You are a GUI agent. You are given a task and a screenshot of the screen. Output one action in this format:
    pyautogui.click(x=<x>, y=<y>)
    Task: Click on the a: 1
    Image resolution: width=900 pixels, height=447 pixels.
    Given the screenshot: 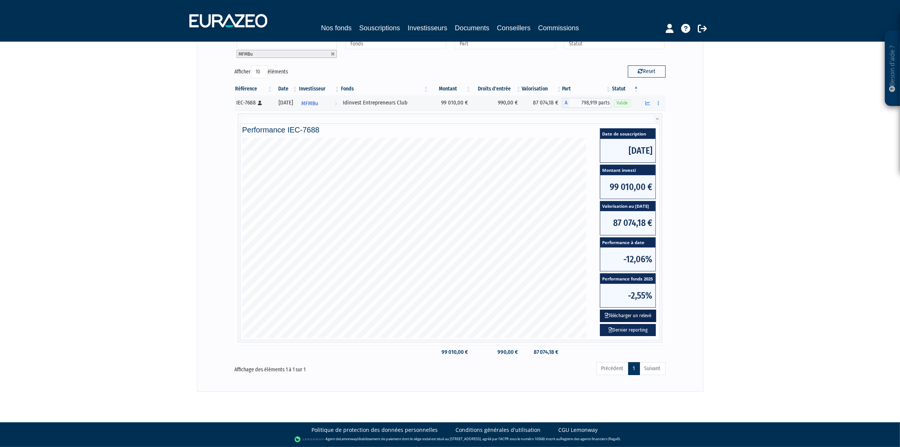 What is the action you would take?
    pyautogui.click(x=634, y=368)
    